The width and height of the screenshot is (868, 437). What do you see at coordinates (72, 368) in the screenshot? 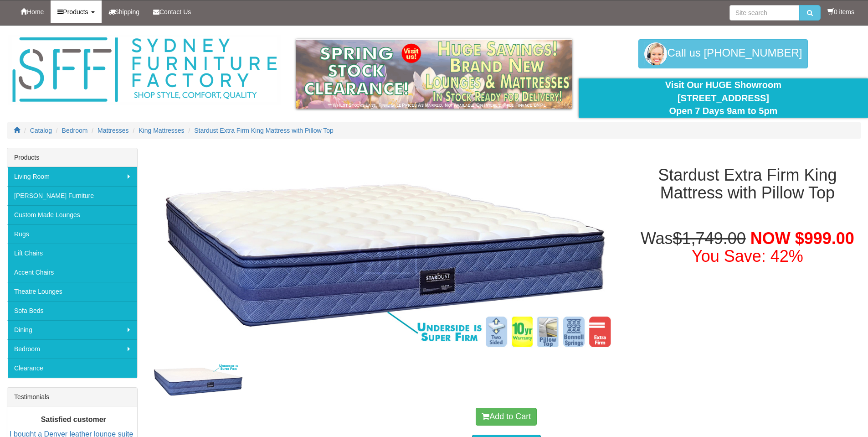
I see `a: Clearance` at bounding box center [72, 368].